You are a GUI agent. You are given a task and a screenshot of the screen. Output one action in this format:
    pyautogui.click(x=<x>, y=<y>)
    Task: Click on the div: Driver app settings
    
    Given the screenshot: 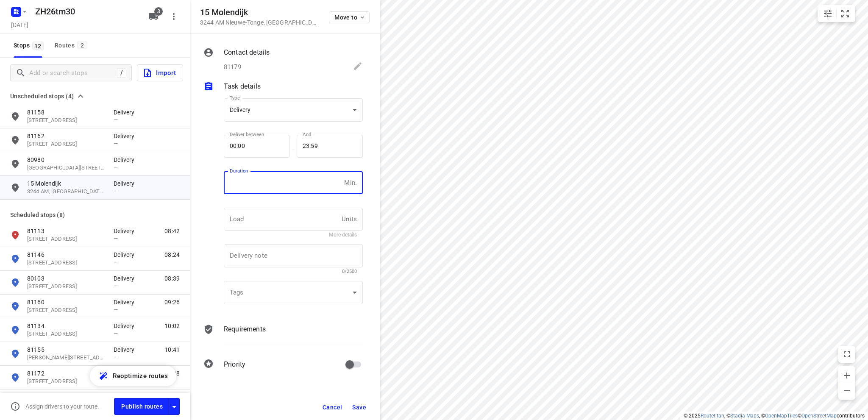 What is the action you would take?
    pyautogui.click(x=174, y=406)
    